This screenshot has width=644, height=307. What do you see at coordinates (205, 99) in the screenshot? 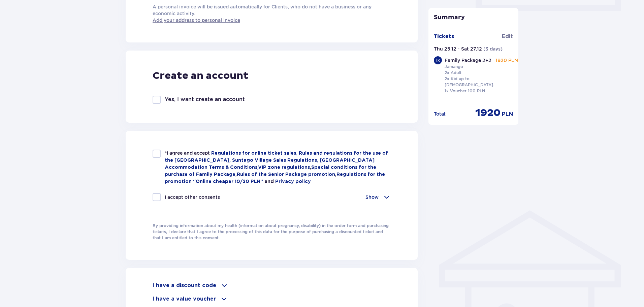
I see `p: Yes, I want create an account` at bounding box center [205, 99].